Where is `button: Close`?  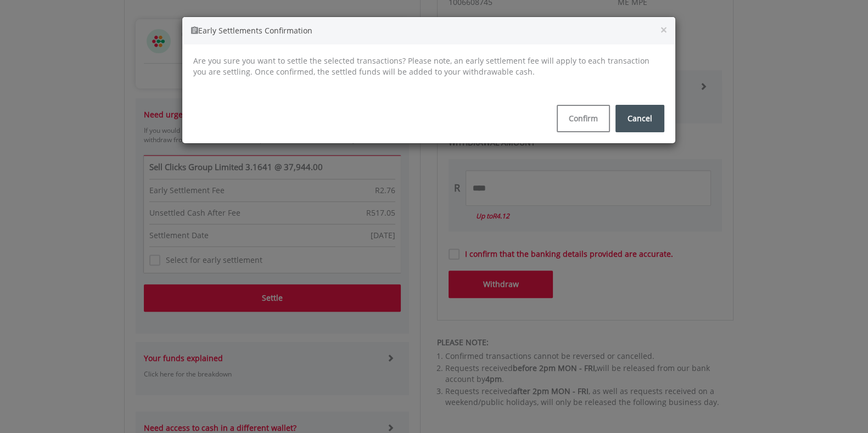
button: Close is located at coordinates (664, 29).